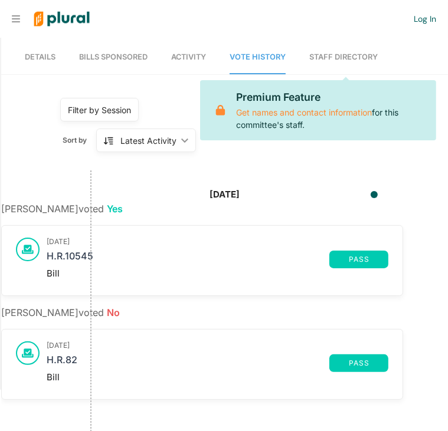  I want to click on a: Log In, so click(425, 19).